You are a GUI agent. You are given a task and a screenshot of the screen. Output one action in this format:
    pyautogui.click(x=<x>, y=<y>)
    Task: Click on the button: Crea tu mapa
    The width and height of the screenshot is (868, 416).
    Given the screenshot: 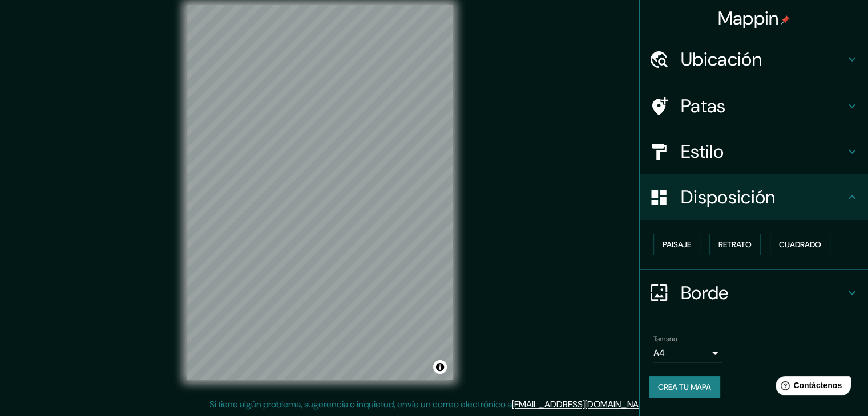 What is the action you would take?
    pyautogui.click(x=684, y=387)
    